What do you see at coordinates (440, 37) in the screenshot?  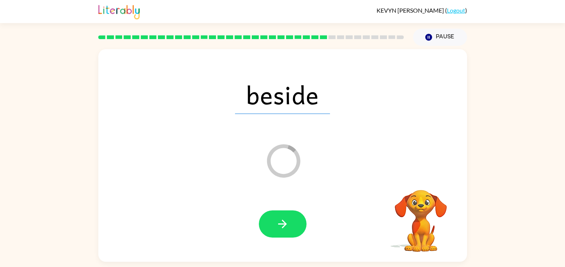 I see `button: Pause` at bounding box center [440, 37].